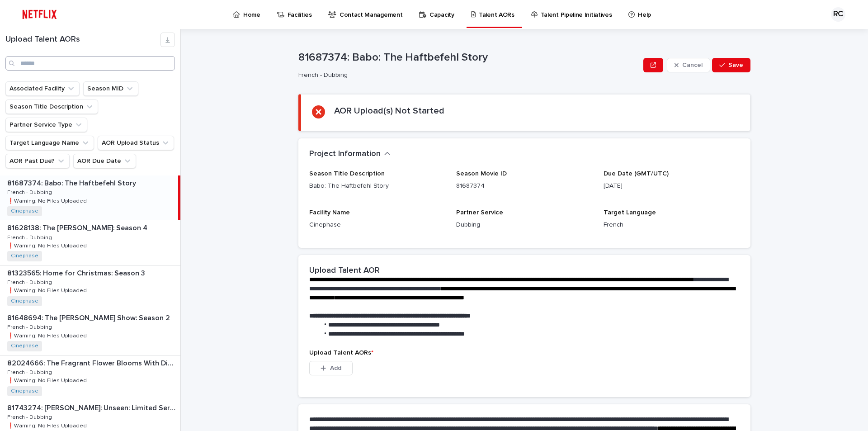  What do you see at coordinates (136, 143) in the screenshot?
I see `button: AOR Upload Status` at bounding box center [136, 143].